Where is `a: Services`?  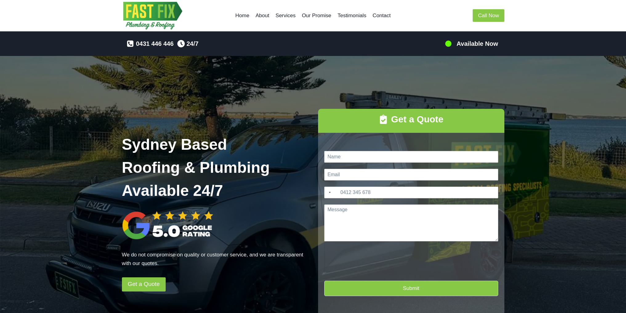
a: Services is located at coordinates (286, 16).